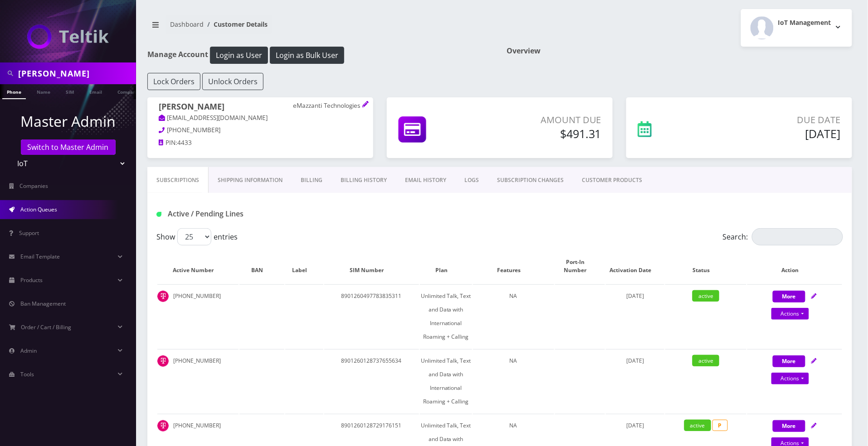 This screenshot has width=868, height=446. I want to click on span: P, so click(720, 426).